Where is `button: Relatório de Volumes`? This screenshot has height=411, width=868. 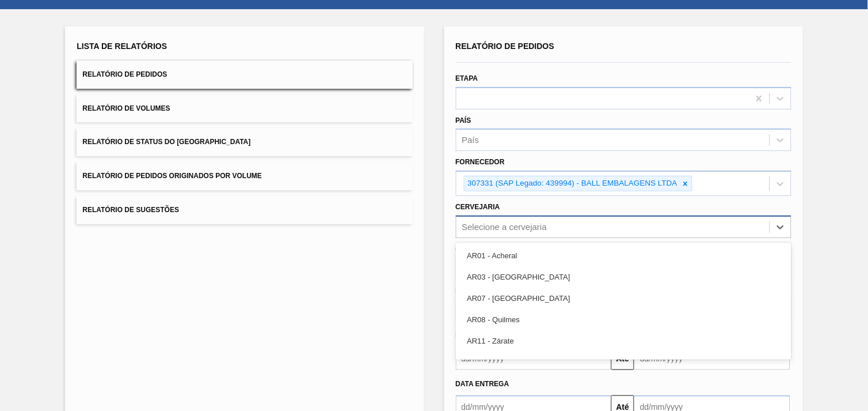 button: Relatório de Volumes is located at coordinates (244, 108).